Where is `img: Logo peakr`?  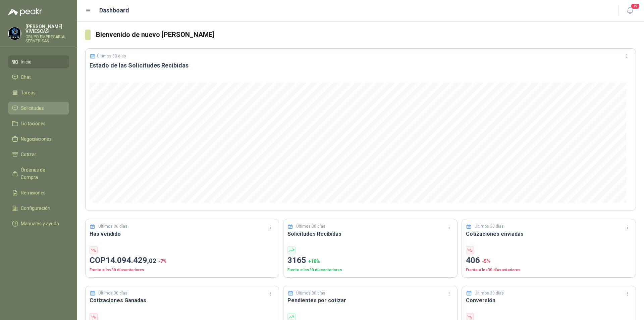 img: Logo peakr is located at coordinates (25, 12).